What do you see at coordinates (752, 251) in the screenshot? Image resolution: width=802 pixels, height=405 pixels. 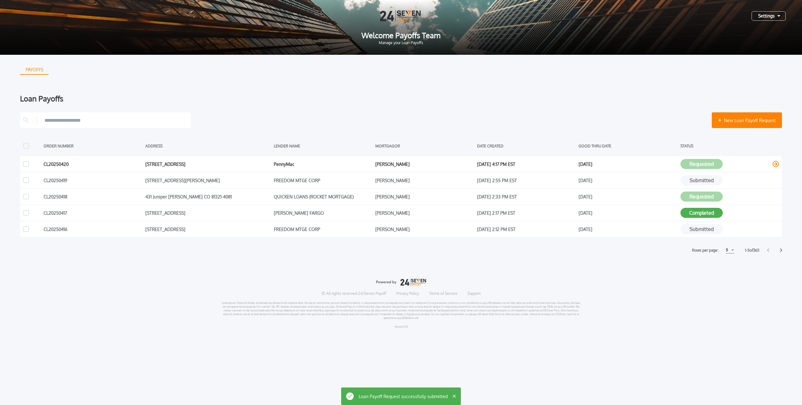 I see `label: 1 - 5 of 365` at bounding box center [752, 251].